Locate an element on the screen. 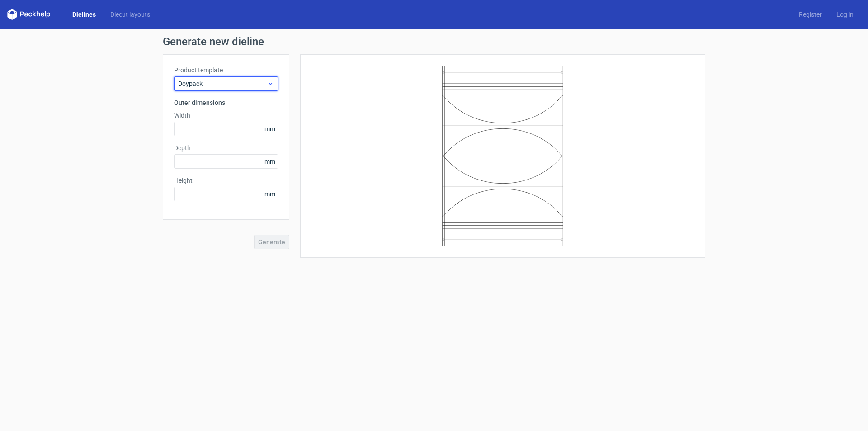 This screenshot has width=868, height=431. label: Height is located at coordinates (226, 180).